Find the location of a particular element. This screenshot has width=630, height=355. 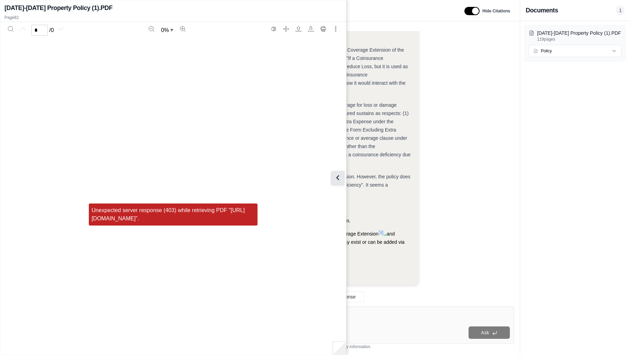

button: Ask is located at coordinates (489, 333).